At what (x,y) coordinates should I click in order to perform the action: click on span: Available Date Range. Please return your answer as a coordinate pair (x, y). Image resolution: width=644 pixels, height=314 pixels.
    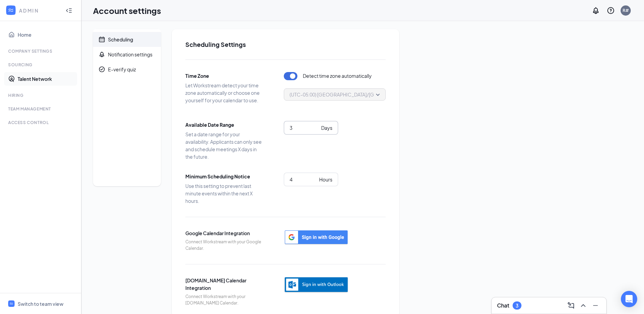
    Looking at the image, I should click on (224, 125).